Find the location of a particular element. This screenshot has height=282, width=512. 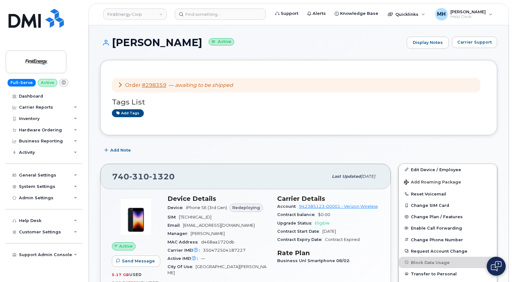

h3: Rate Plan is located at coordinates (328, 253).